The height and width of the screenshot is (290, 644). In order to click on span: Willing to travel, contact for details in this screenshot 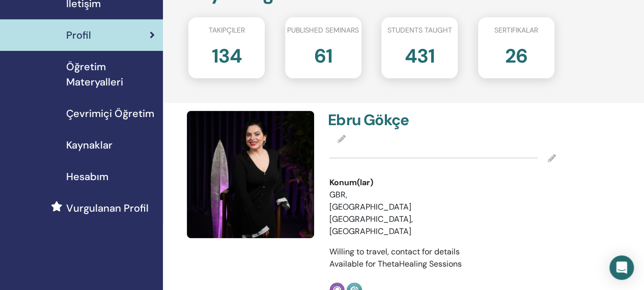, I will do `click(394, 251)`.